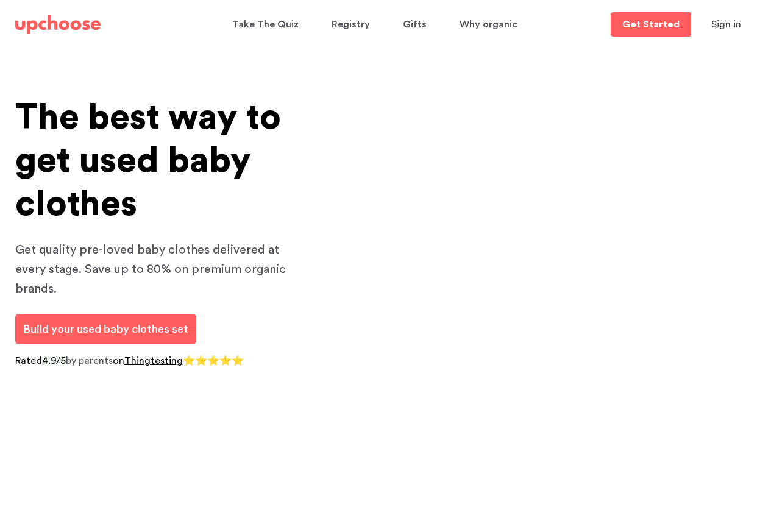 The height and width of the screenshot is (532, 771). I want to click on span: Rated, so click(28, 361).